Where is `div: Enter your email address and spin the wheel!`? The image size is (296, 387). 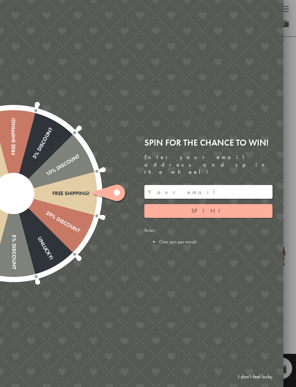
div: Enter your email address and spin the wheel! is located at coordinates (208, 165).